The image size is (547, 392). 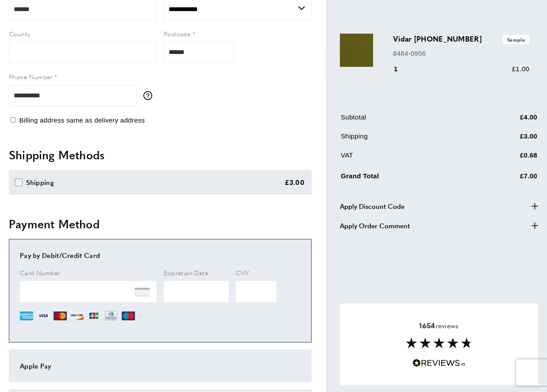 What do you see at coordinates (375, 226) in the screenshot?
I see `span: Apply Order Comment` at bounding box center [375, 226].